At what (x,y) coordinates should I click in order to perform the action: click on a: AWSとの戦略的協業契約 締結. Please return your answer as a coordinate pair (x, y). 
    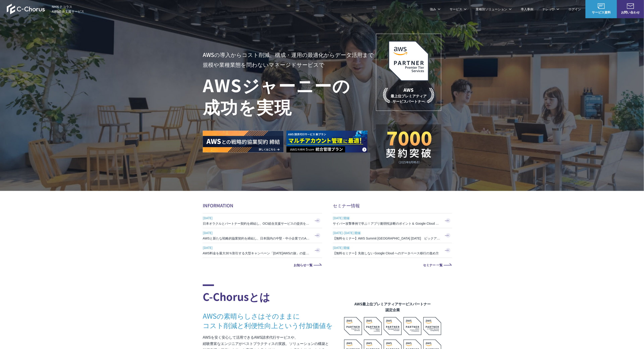
    Looking at the image, I should click on (243, 141).